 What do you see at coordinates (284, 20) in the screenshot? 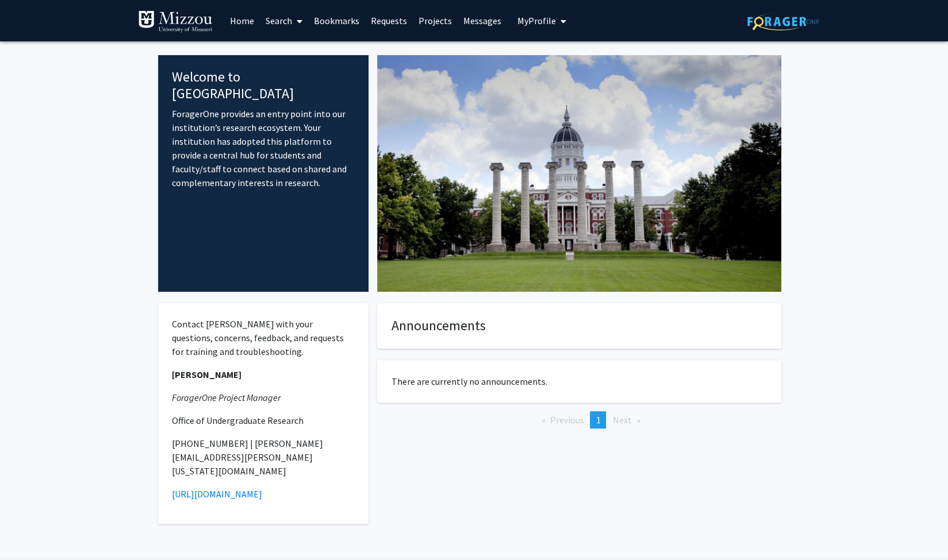
I see `a: Search` at bounding box center [284, 20].